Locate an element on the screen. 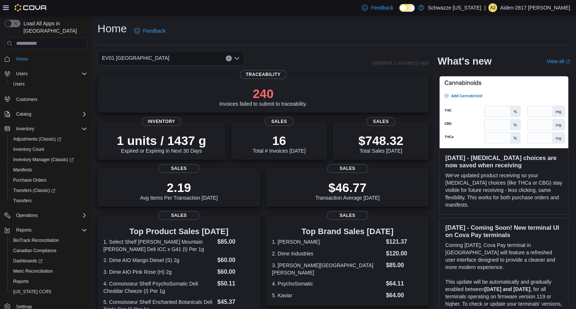 This screenshot has height=309, width=576. span: Customers is located at coordinates (27, 99).